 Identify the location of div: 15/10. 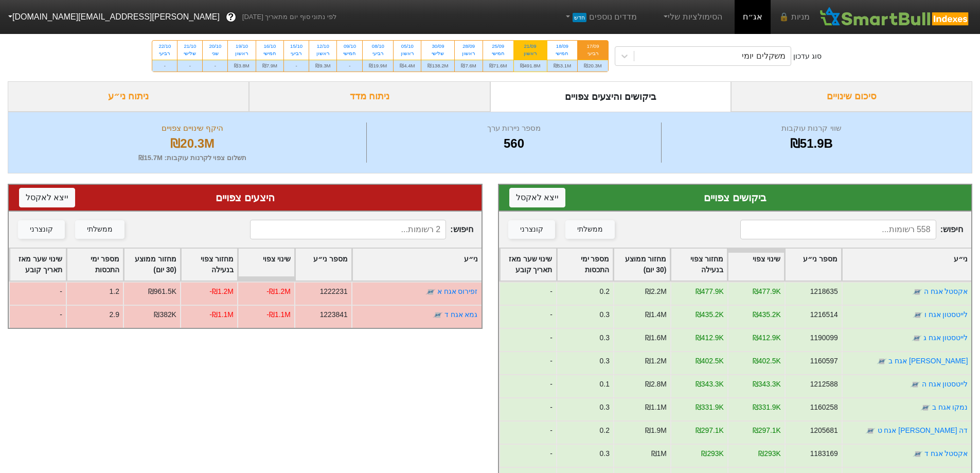
(297, 46).